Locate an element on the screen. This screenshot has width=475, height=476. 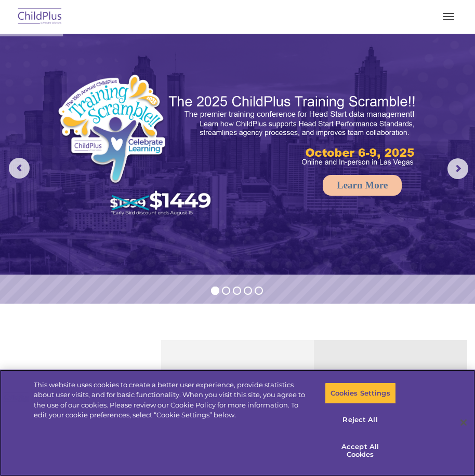
div: This website uses cookies to create a better user experience, provide statistics about user visit... is located at coordinates (172, 401).